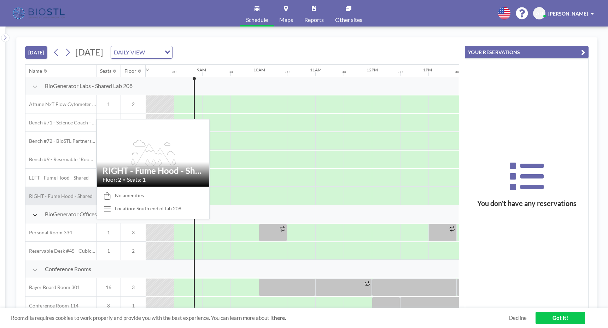 The image size is (608, 328). Describe the element at coordinates (130, 71) in the screenshot. I see `div: Floor` at that location.